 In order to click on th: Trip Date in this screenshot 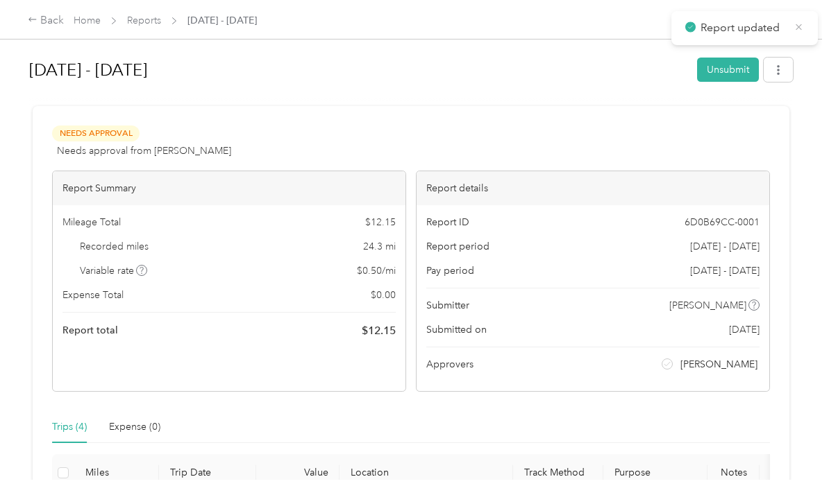, I will do `click(208, 473)`.